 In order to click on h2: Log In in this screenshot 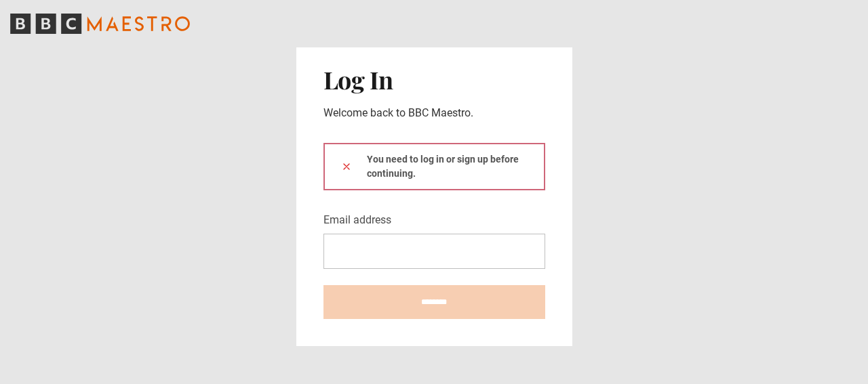, I will do `click(434, 79)`.